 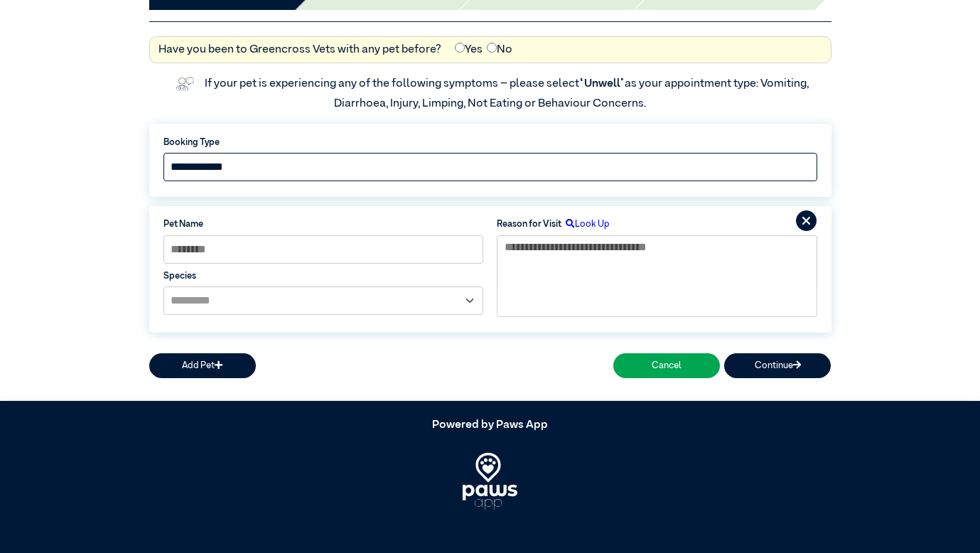 What do you see at coordinates (499, 50) in the screenshot?
I see `label: No` at bounding box center [499, 50].